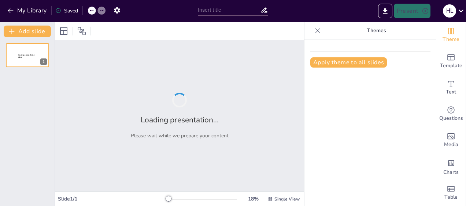  What do you see at coordinates (179, 120) in the screenshot?
I see `h2: Loading presentation...` at bounding box center [179, 120].